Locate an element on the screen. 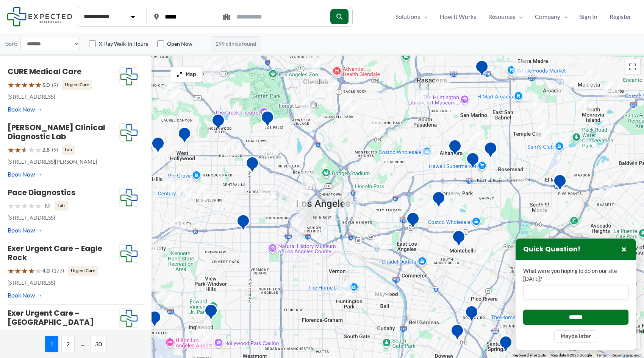  div: Monterey Park Hospital AHMC is located at coordinates (439, 200).